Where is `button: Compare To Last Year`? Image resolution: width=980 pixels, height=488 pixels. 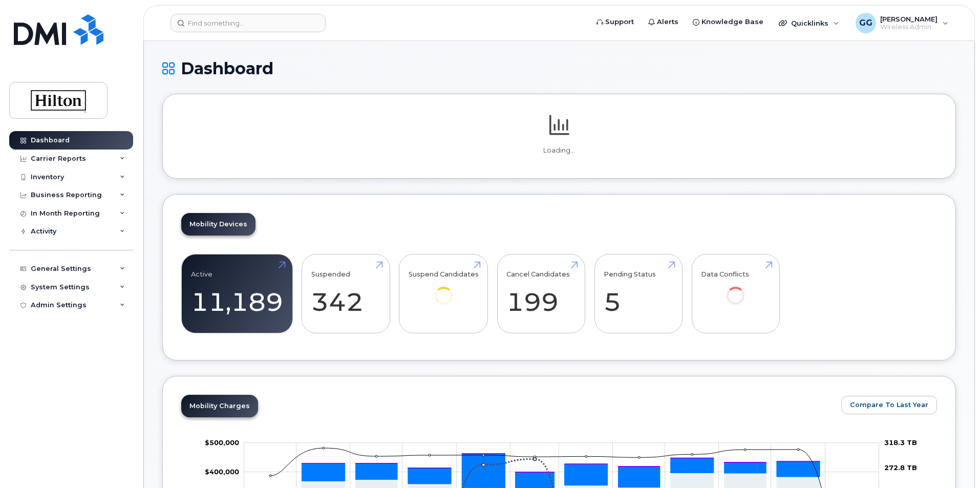 button: Compare To Last Year is located at coordinates (889, 406).